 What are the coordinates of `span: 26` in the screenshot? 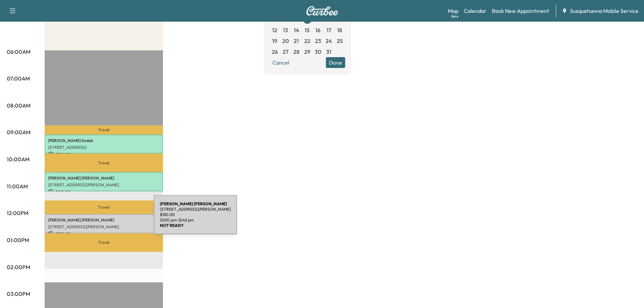 It's located at (275, 52).